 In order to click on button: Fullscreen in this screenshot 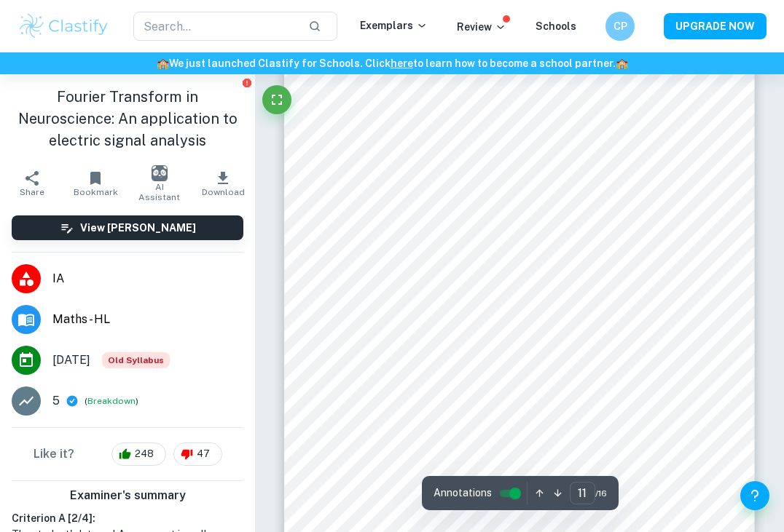, I will do `click(277, 100)`.